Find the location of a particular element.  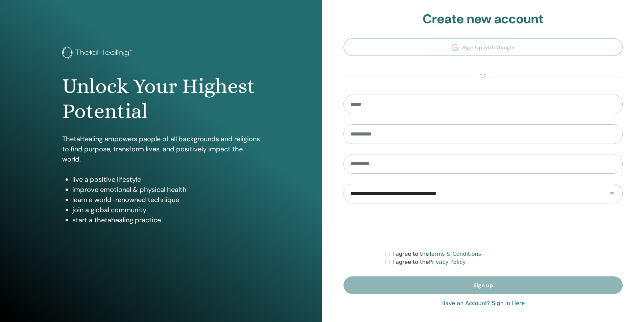

li: learn a world-renowned technique is located at coordinates (166, 200).